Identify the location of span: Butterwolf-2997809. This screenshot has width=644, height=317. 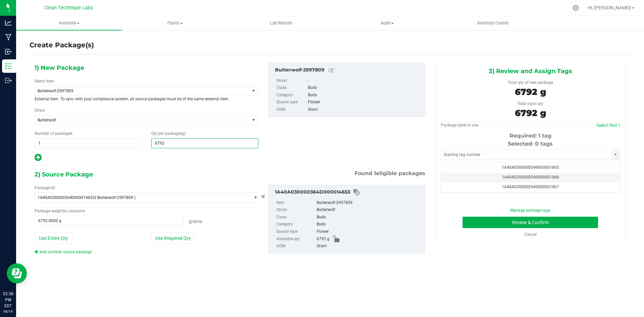
(138, 91).